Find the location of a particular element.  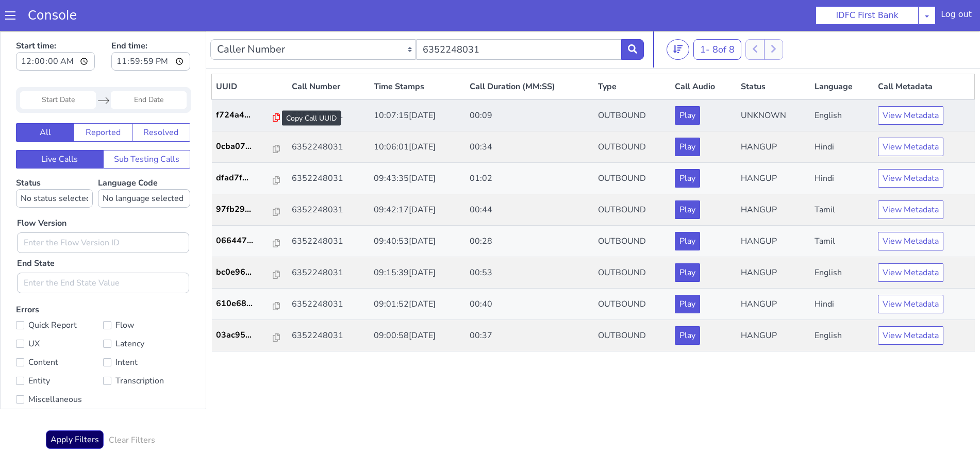

th: Language is located at coordinates (842, 56).